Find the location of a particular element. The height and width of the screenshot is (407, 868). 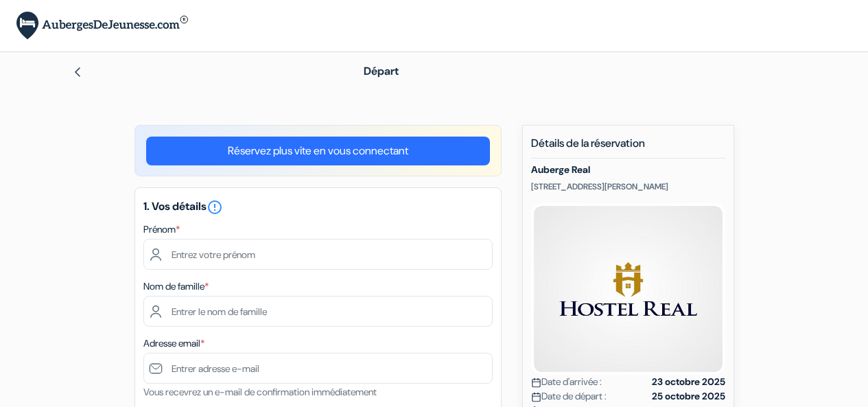

input: Entrer adresse e-mail is located at coordinates (318, 368).